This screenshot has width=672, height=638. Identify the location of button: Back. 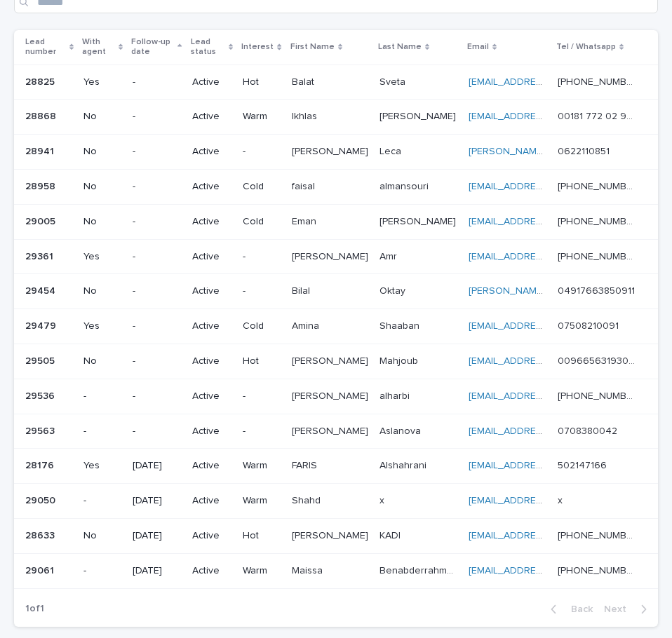
(569, 610).